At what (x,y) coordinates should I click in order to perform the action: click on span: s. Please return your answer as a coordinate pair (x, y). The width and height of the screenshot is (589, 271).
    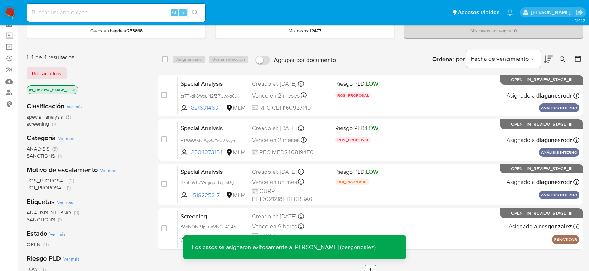
    Looking at the image, I should click on (183, 12).